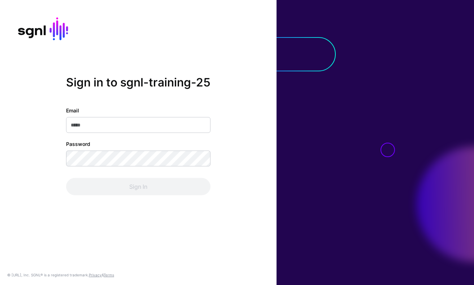  I want to click on a: Terms, so click(109, 275).